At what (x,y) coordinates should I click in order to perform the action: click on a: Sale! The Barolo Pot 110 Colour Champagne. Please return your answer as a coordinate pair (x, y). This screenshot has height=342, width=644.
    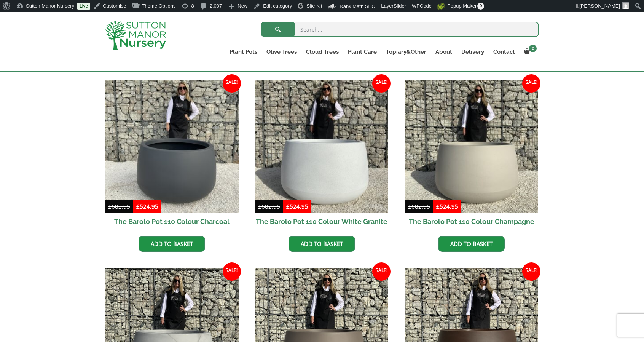
    Looking at the image, I should click on (472, 155).